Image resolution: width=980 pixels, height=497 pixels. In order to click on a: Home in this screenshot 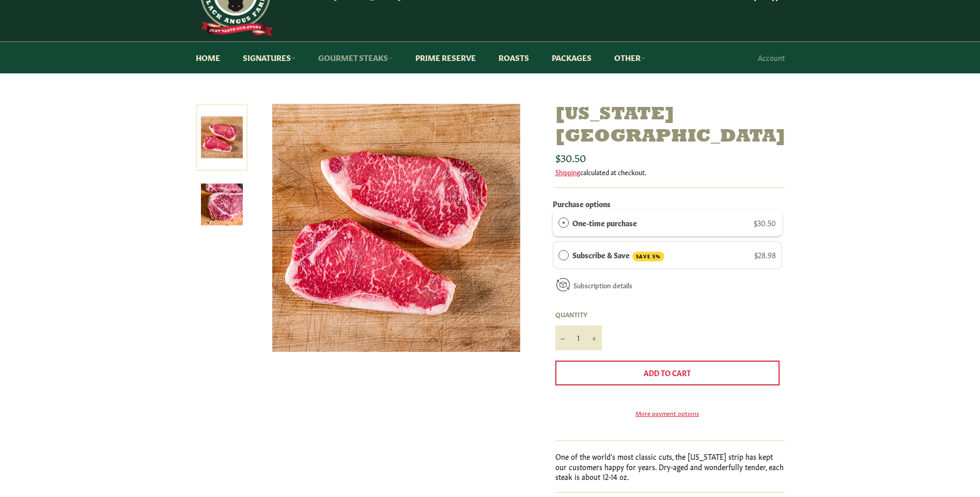, I will do `click(207, 57)`.